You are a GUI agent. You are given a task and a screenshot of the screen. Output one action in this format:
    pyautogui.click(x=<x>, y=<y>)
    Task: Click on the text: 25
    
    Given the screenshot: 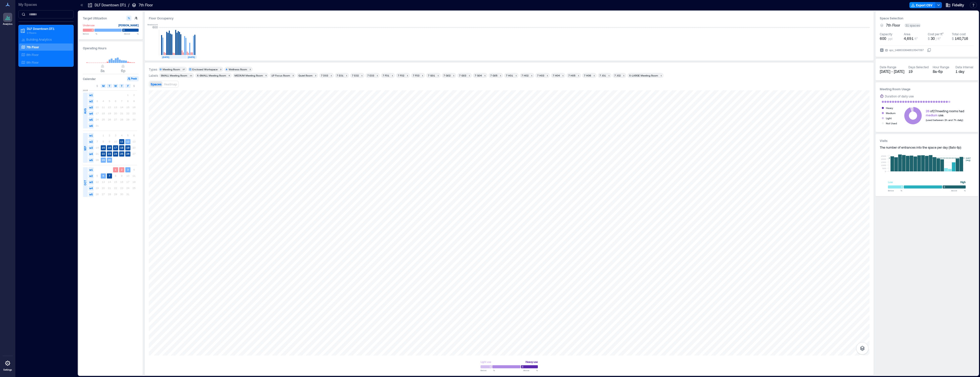 What is the action you would take?
    pyautogui.click(x=122, y=154)
    